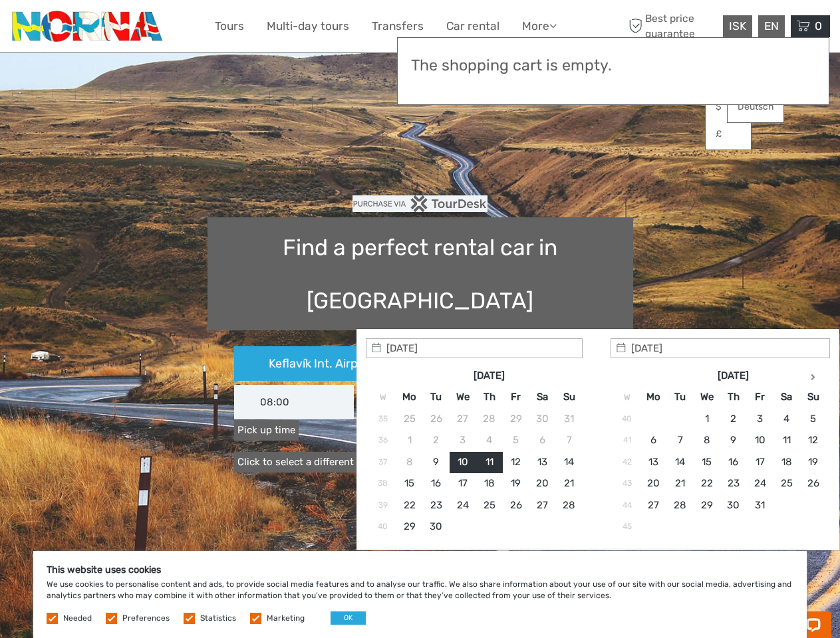  I want to click on td: 41, so click(628, 441).